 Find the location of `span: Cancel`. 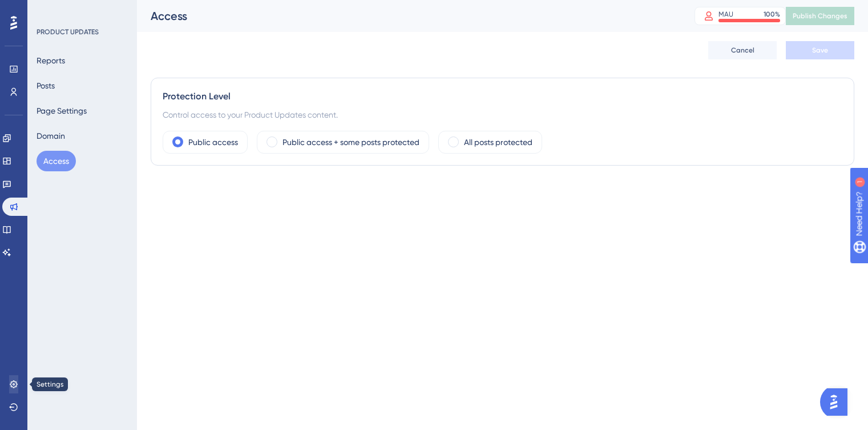

span: Cancel is located at coordinates (743, 50).